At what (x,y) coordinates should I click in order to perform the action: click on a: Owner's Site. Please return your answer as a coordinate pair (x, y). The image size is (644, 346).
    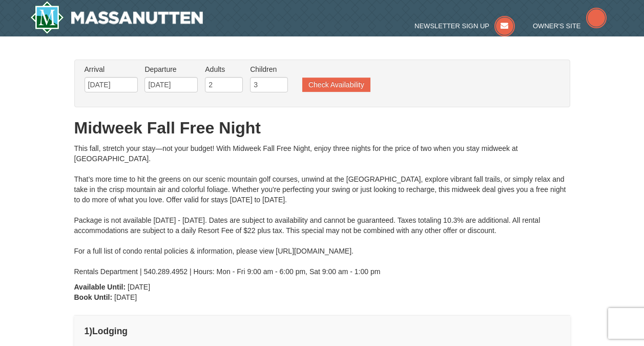
    Looking at the image, I should click on (570, 26).